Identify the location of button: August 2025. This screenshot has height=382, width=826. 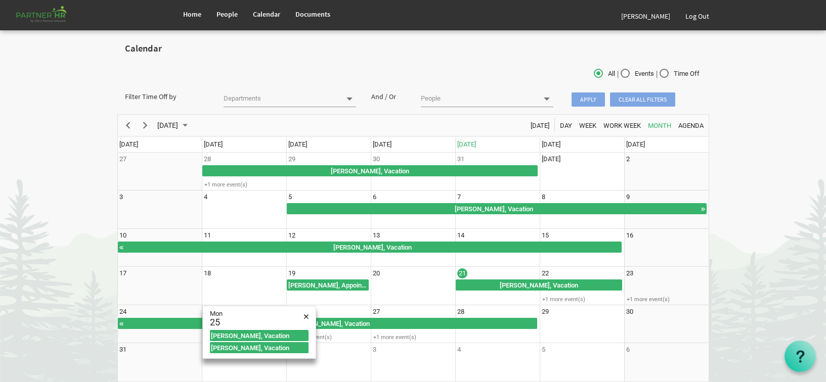
(173, 125).